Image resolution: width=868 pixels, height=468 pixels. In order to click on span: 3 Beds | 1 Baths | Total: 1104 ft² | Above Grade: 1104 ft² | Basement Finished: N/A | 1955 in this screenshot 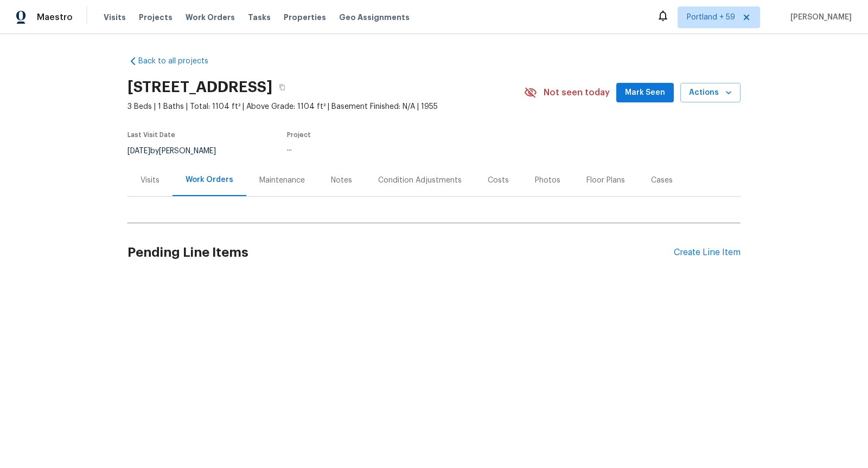, I will do `click(325, 107)`.